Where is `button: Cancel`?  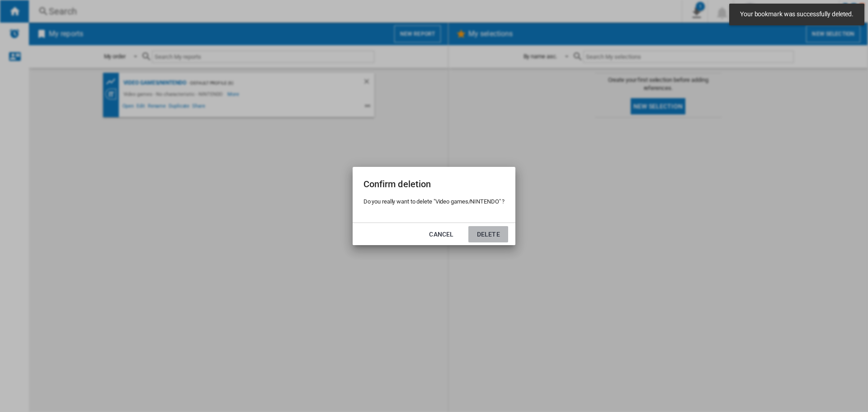
button: Cancel is located at coordinates (441, 234).